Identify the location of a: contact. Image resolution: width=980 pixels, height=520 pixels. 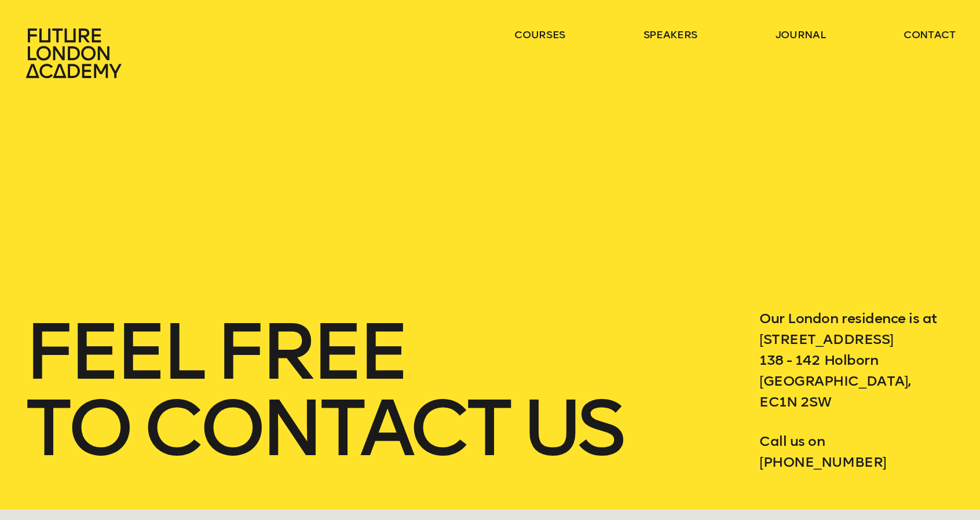
(930, 35).